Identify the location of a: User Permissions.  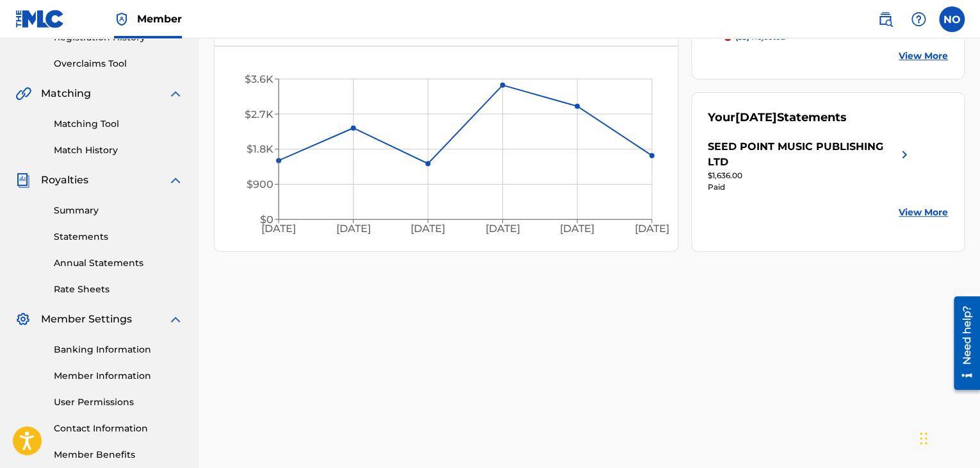
(118, 402).